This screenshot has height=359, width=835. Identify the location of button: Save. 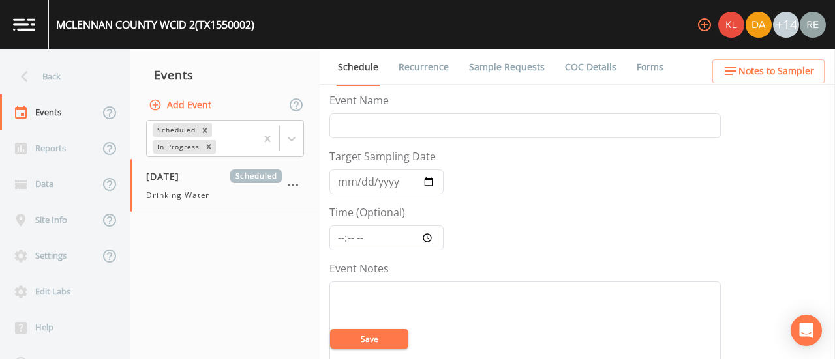
(369, 339).